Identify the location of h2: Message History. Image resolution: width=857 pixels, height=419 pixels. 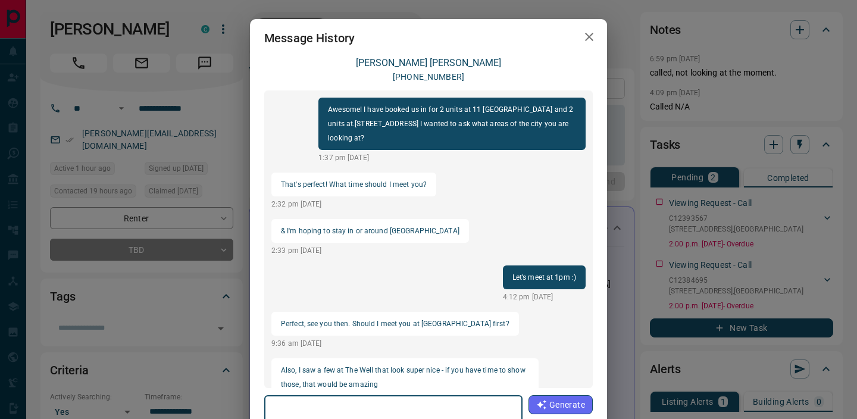
(309, 38).